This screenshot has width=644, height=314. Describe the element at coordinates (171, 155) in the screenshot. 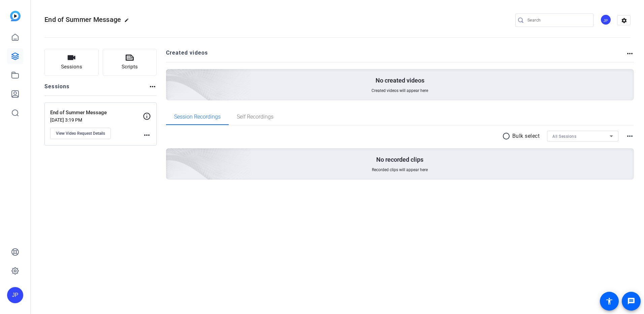

I see `img: embarkstudio-empty-session.png` at that location.